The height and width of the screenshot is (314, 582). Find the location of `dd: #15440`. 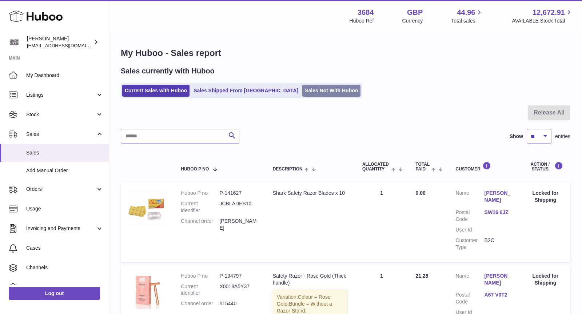

dd: #15440 is located at coordinates (239, 304).